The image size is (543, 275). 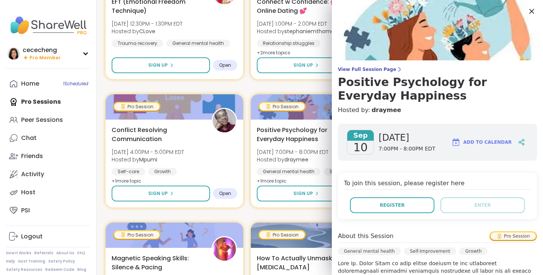 I want to click on a: View Full Session PagePositive Psychology for Everyday Happiness, so click(x=438, y=85).